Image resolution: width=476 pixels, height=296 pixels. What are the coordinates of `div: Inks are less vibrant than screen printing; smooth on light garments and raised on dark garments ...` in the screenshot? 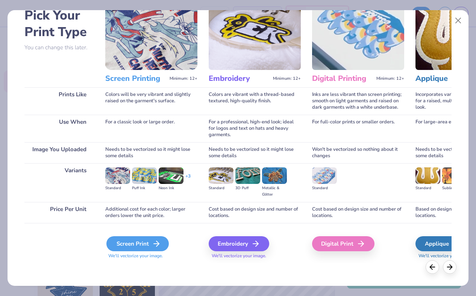 It's located at (358, 101).